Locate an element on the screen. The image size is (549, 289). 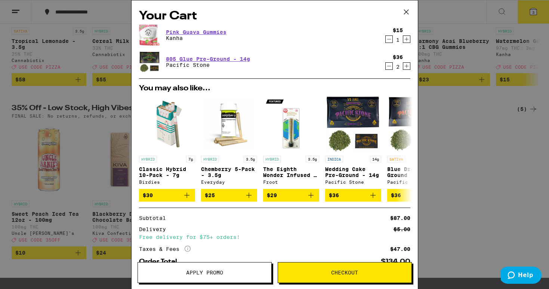
div: Everyday is located at coordinates (229, 182).